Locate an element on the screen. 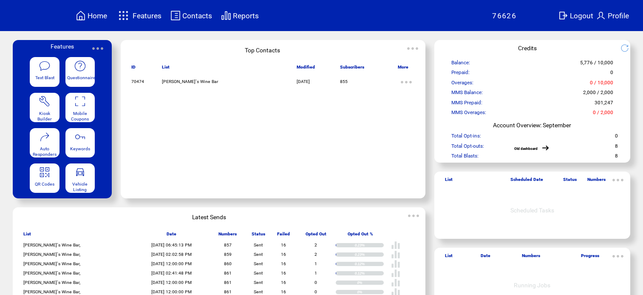 The height and width of the screenshot is (295, 643). a: QR Codes is located at coordinates (44, 178).